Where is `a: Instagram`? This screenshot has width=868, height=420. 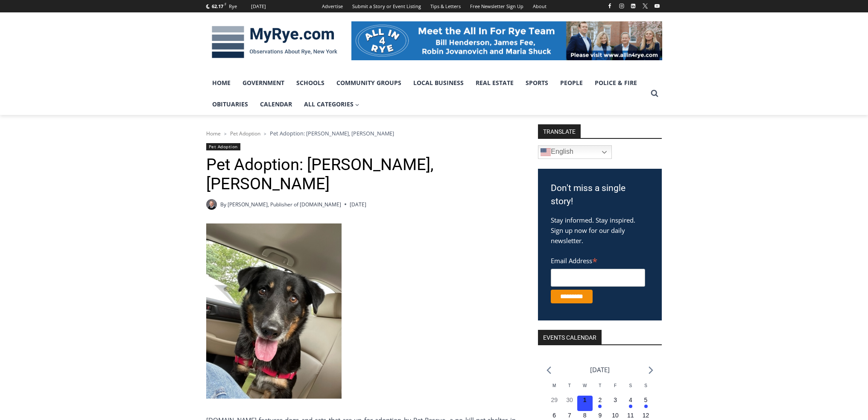 a: Instagram is located at coordinates (622, 6).